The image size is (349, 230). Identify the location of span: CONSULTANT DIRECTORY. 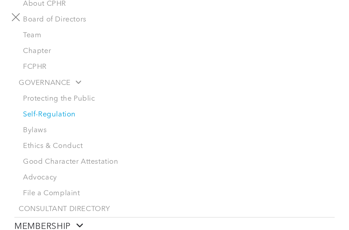
(64, 210).